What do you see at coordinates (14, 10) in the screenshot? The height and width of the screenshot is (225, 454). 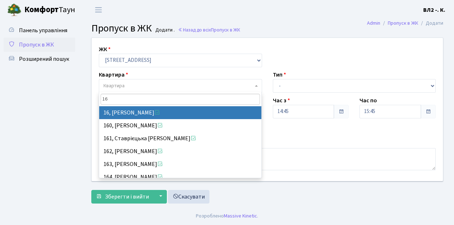 I see `img: logo.png` at bounding box center [14, 10].